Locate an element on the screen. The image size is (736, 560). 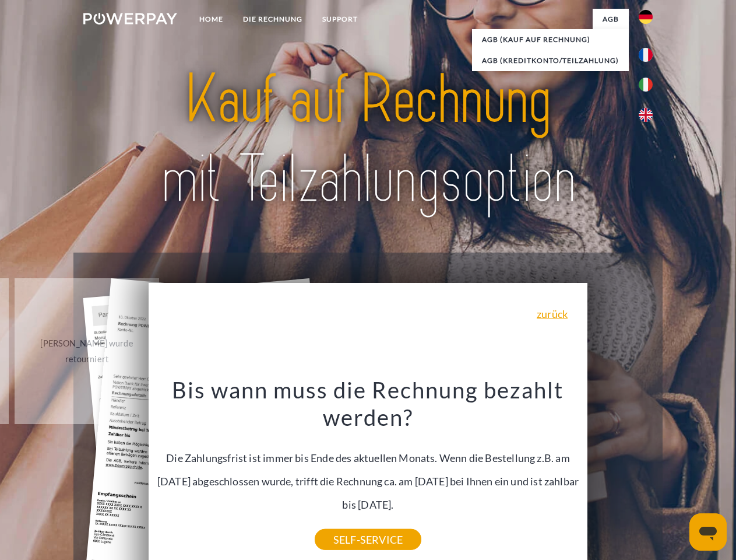
img: de is located at coordinates (645, 17).